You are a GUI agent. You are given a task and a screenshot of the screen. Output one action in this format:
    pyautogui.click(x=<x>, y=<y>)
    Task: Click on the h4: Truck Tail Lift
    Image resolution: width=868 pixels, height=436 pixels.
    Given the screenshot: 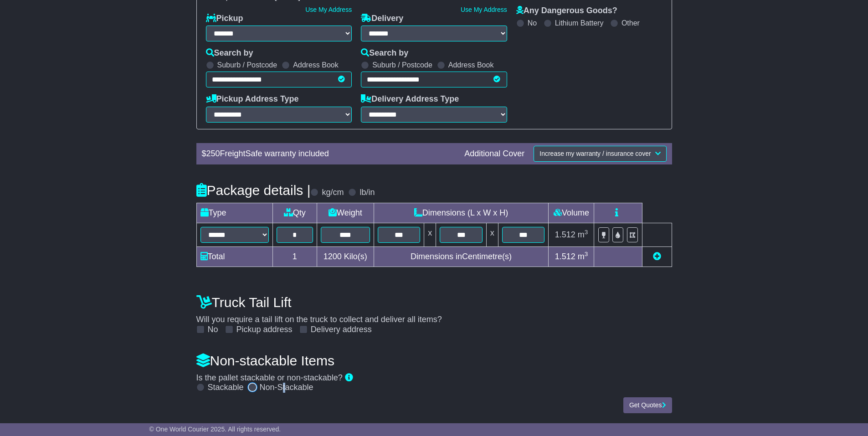 What is the action you would take?
    pyautogui.click(x=435, y=302)
    